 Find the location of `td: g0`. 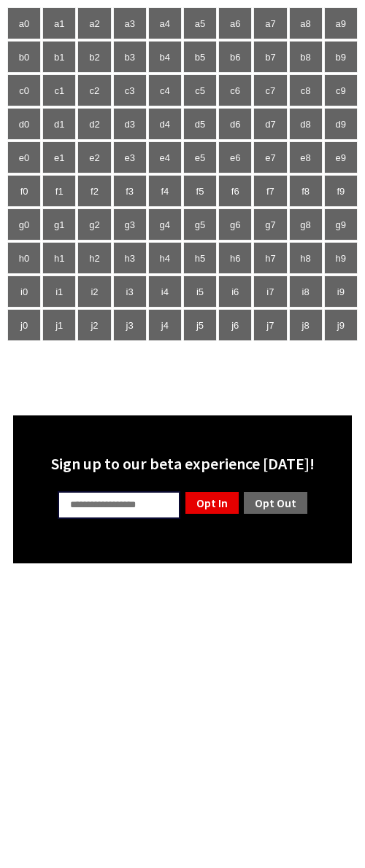

td: g0 is located at coordinates (24, 224).